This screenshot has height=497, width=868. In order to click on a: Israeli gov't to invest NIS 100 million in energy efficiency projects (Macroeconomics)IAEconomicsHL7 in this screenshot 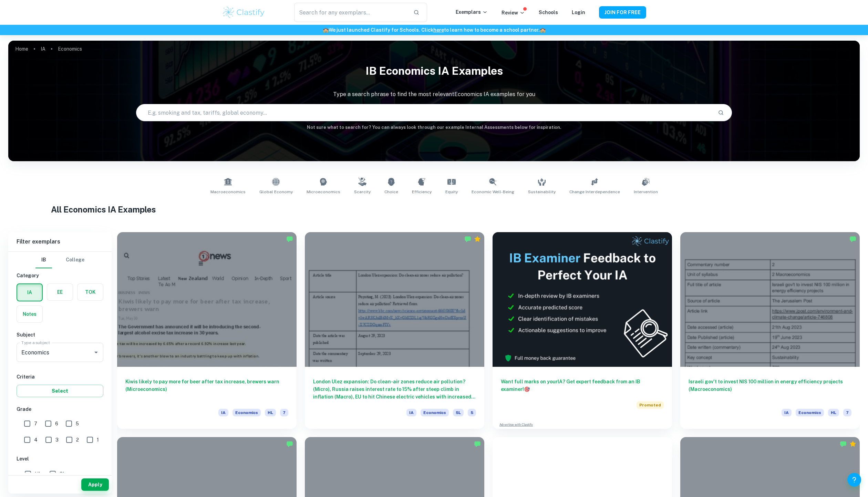, I will do `click(769, 330)`.